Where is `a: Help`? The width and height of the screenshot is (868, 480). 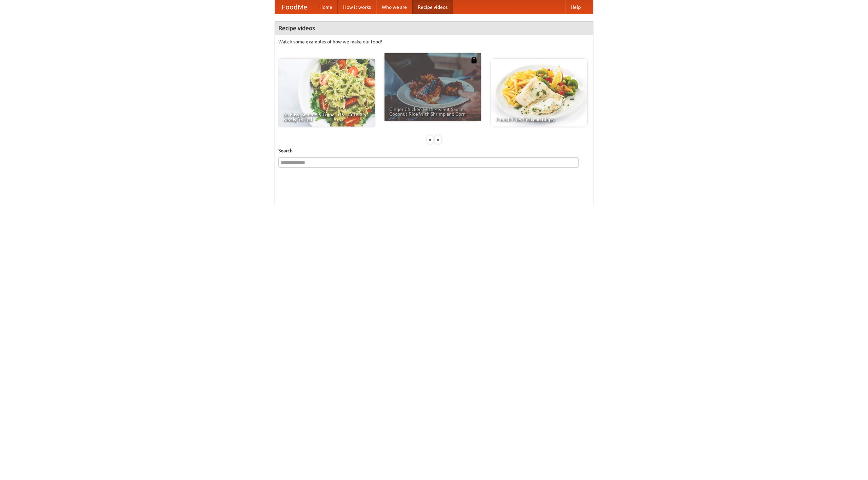
a: Help is located at coordinates (576, 7).